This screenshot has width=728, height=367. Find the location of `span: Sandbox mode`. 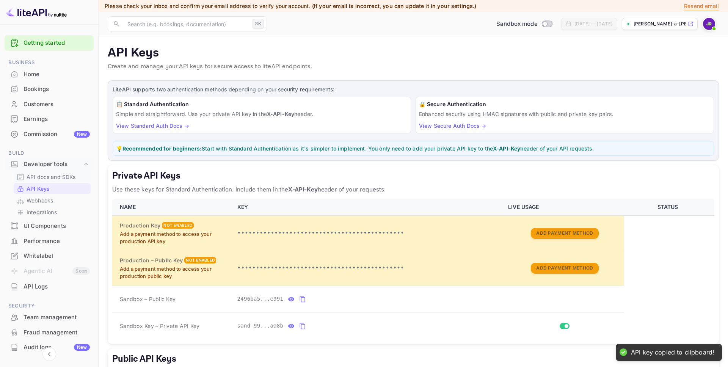

span: Sandbox mode is located at coordinates (517, 24).